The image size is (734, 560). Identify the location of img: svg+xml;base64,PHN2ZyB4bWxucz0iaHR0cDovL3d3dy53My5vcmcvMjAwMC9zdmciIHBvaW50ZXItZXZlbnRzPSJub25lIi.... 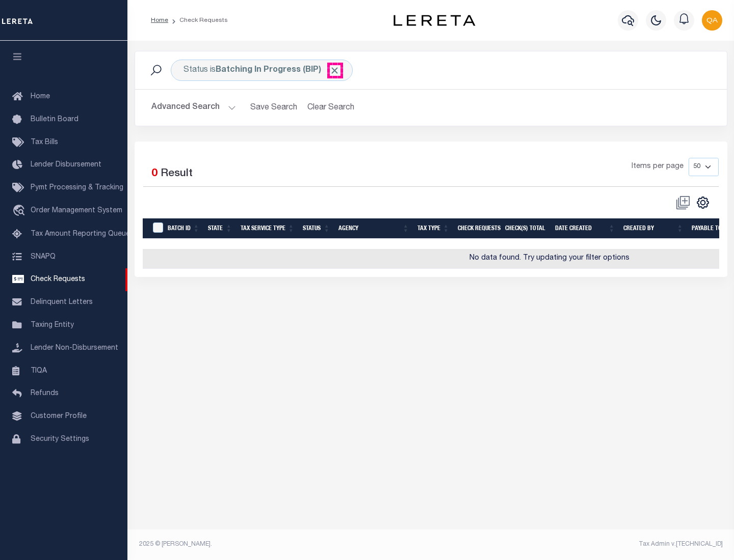
(712, 21).